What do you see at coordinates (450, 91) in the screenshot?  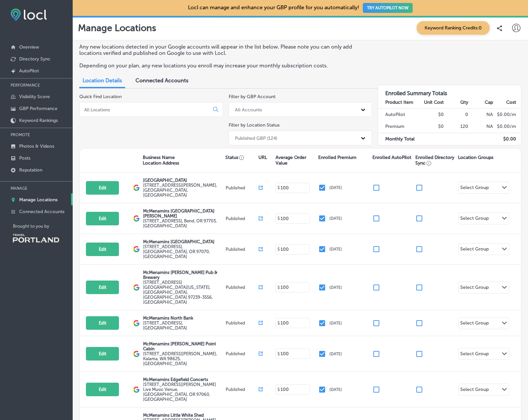 I see `h3: Enrolled Summary Totals` at bounding box center [450, 91].